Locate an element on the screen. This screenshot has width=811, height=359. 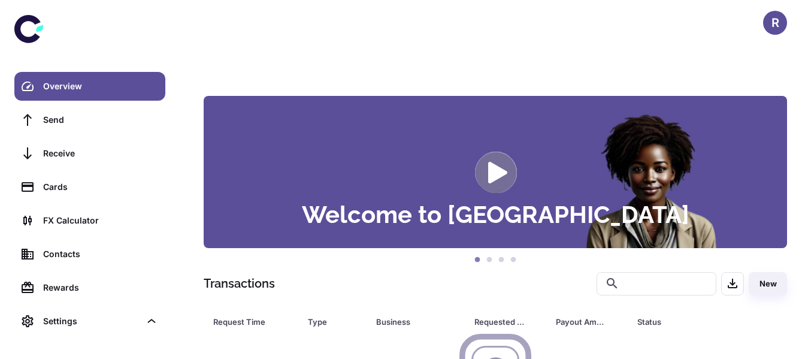
a: Send is located at coordinates (90, 120).